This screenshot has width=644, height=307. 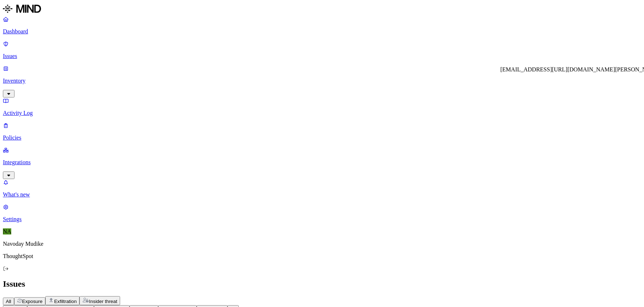 What do you see at coordinates (65, 301) in the screenshot?
I see `span: Exfiltration` at bounding box center [65, 301].